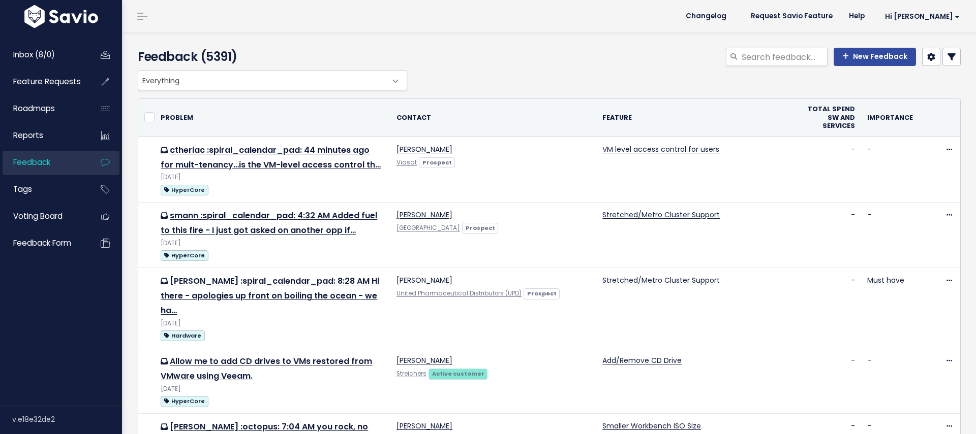 The height and width of the screenshot is (434, 976). What do you see at coordinates (459, 294) in the screenshot?
I see `a: United Pharmaceutical Distributors (UPD)` at bounding box center [459, 294].